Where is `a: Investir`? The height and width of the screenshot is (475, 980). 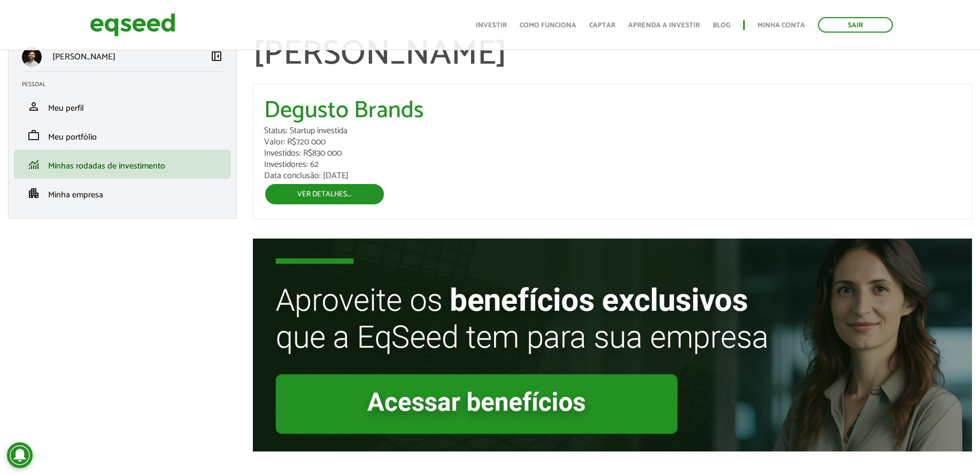 a: Investir is located at coordinates (491, 25).